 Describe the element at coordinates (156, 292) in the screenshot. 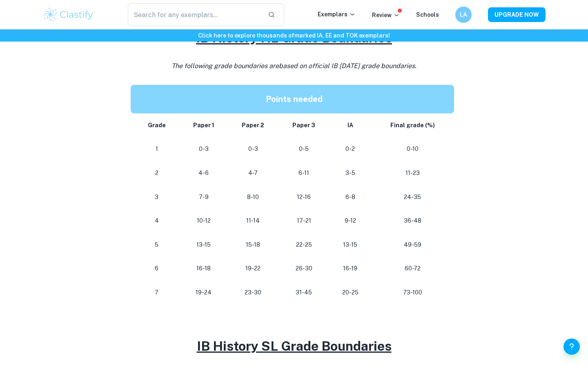

I see `p: 7` at that location.